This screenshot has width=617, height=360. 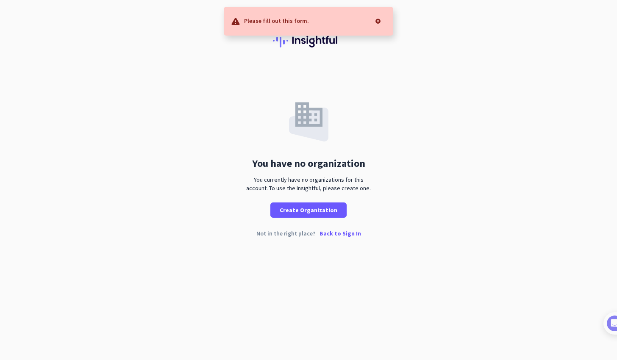 What do you see at coordinates (340, 234) in the screenshot?
I see `p: Back to Sign In` at bounding box center [340, 234].